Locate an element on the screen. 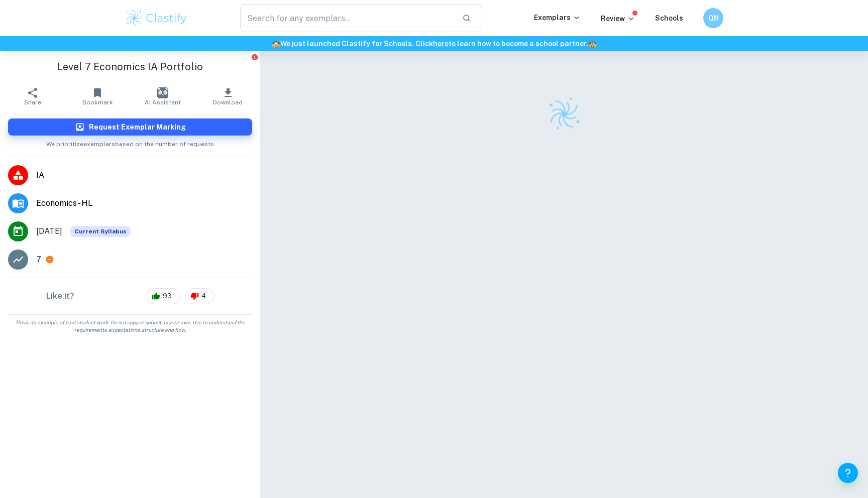 The width and height of the screenshot is (868, 498). p: Exemplars is located at coordinates (557, 17).